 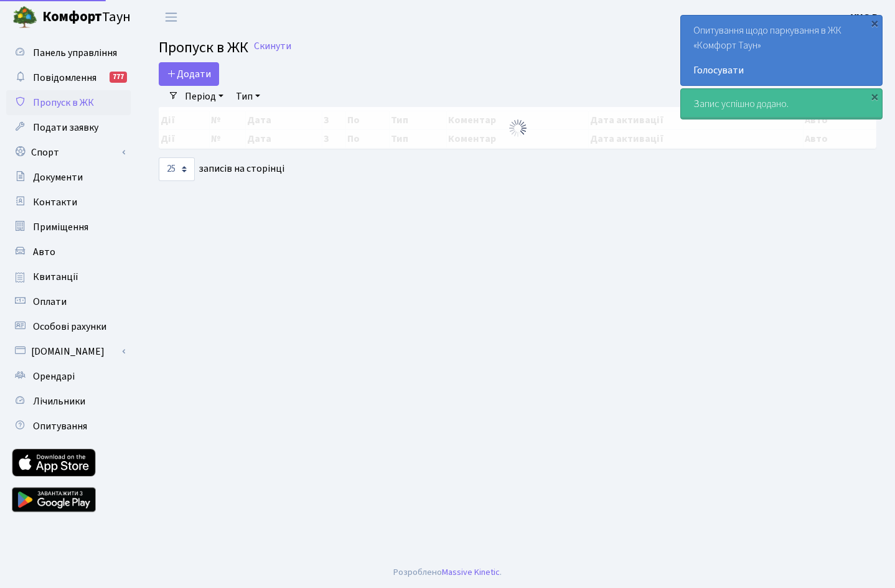 I want to click on span: Орендарі, so click(x=53, y=377).